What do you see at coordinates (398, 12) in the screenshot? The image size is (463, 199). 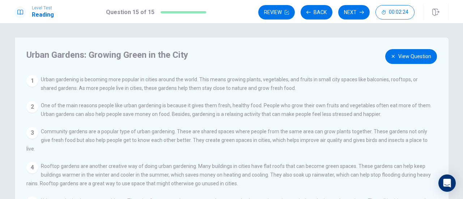 I see `span: 00:02:24` at bounding box center [398, 12].